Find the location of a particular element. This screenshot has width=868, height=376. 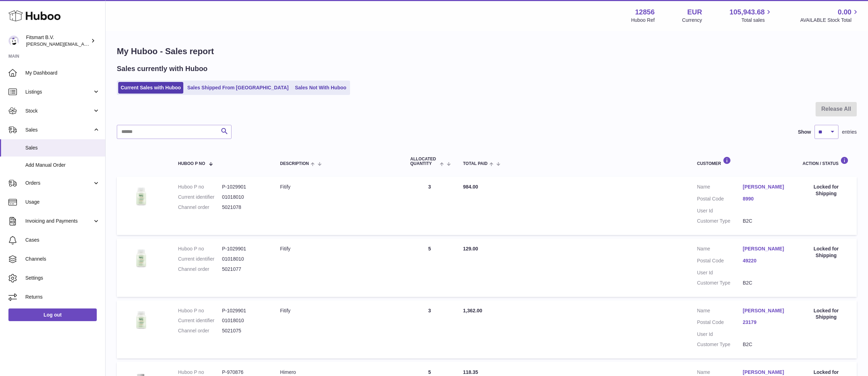

div: Action / Status is located at coordinates (826, 161).